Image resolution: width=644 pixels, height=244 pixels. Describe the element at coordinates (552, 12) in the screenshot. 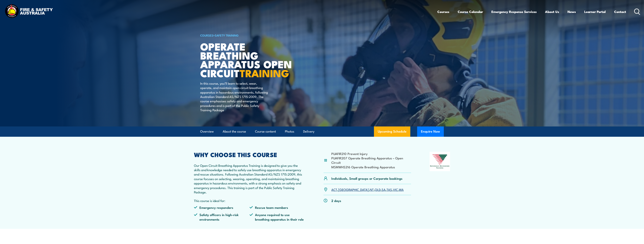

I see `a: About Us` at that location.